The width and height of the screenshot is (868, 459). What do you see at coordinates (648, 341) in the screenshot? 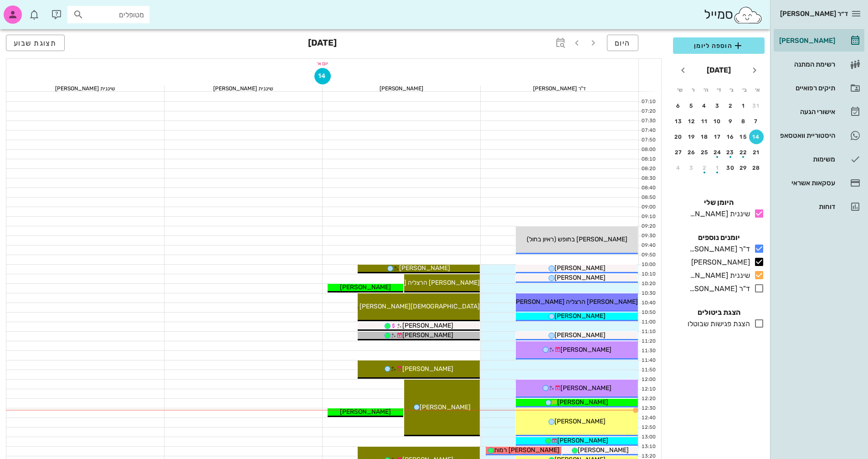
I see `div: 11:20` at bounding box center [648, 341].